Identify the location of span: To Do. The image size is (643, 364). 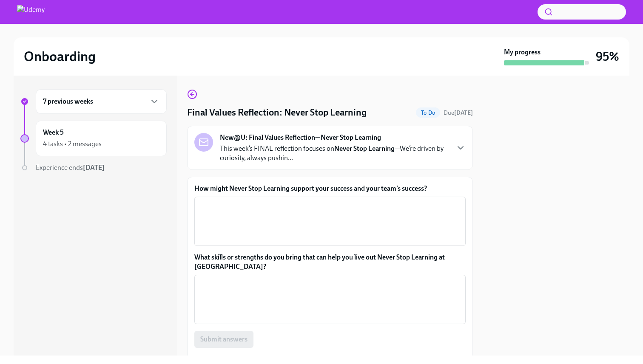
(428, 112).